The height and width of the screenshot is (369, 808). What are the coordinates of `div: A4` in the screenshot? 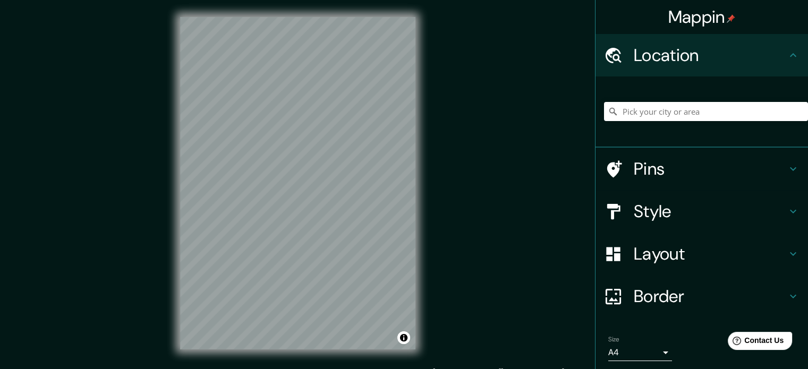 It's located at (641, 353).